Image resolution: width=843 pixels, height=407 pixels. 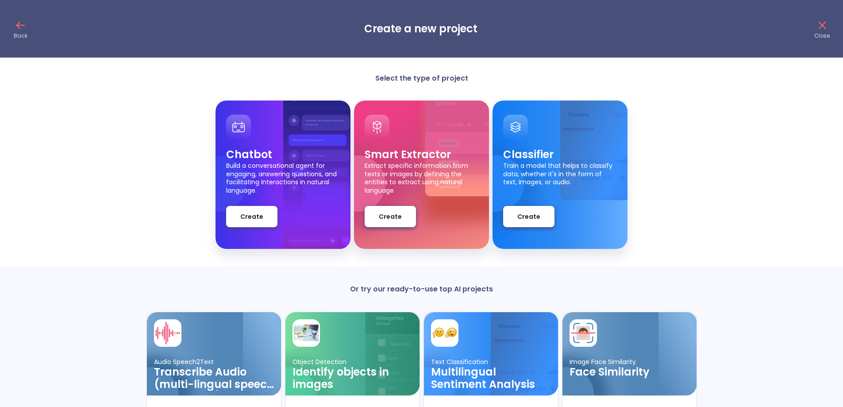 I want to click on h3: Transcribe Audio (multi-lingual speech recognition), so click(x=214, y=378).